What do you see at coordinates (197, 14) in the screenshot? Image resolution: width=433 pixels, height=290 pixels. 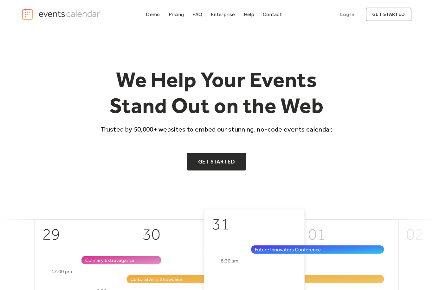 I see `a: FAQ` at bounding box center [197, 14].